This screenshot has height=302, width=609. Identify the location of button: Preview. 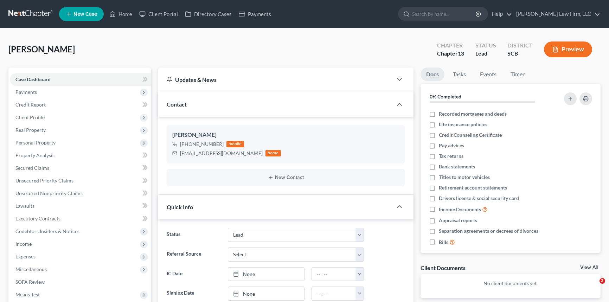
(568, 49).